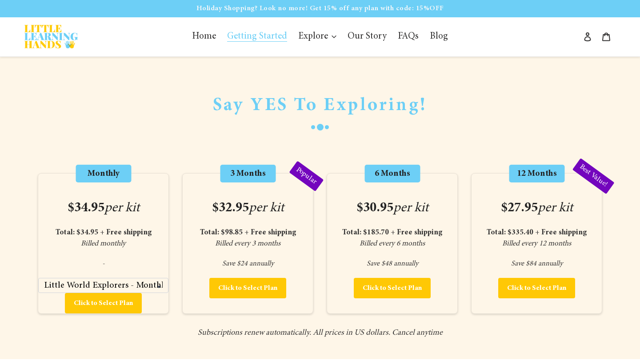  What do you see at coordinates (320, 333) in the screenshot?
I see `span: Subscriptions renew automatically. All prices in US dollars. Cancel anytime` at bounding box center [320, 333].